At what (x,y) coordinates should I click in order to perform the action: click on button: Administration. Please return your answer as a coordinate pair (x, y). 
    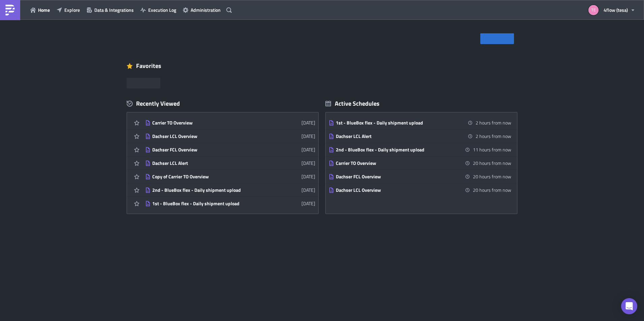
    Looking at the image, I should click on (202, 10).